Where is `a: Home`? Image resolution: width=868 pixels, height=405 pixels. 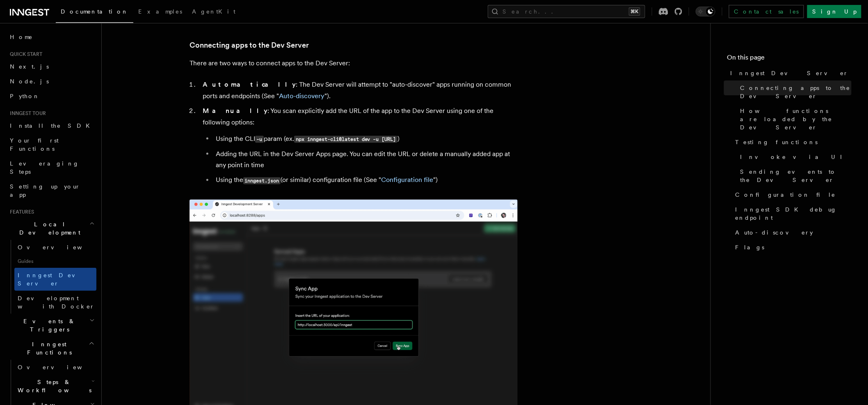 a: Home is located at coordinates (51, 37).